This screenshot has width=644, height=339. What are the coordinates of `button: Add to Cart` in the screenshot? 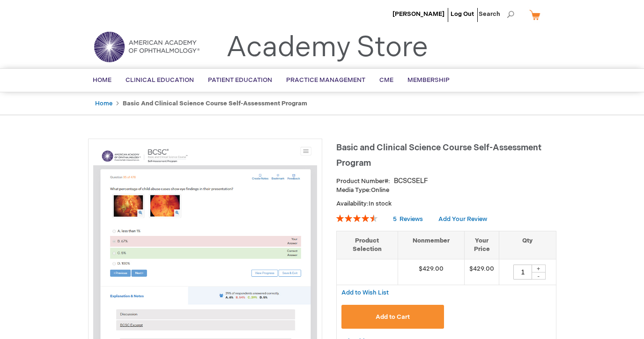 It's located at (393, 317).